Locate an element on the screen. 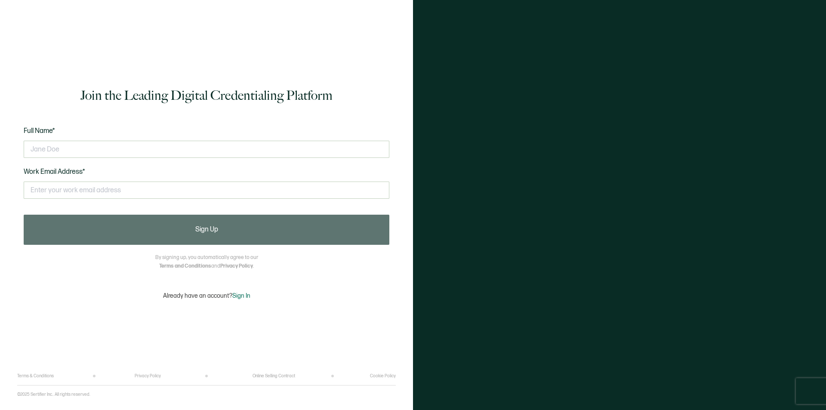 This screenshot has height=410, width=826. p: ©2025 Sertifier Inc.. All rights reserved. is located at coordinates (54, 395).